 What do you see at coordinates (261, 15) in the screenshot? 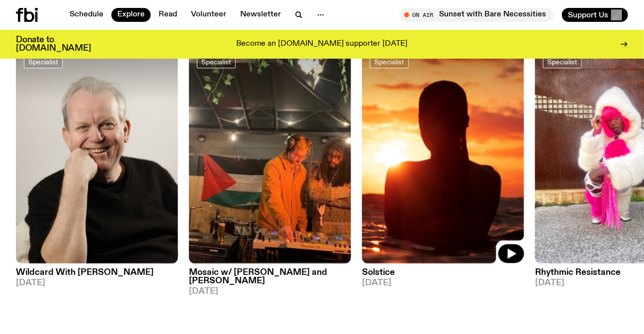
I see `a: Newsletter` at bounding box center [261, 15].